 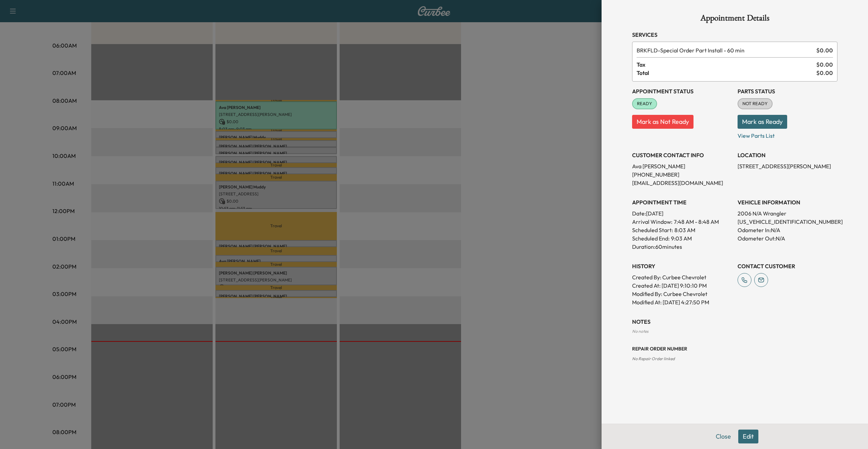 What do you see at coordinates (644, 104) in the screenshot?
I see `span: READY` at bounding box center [644, 104].